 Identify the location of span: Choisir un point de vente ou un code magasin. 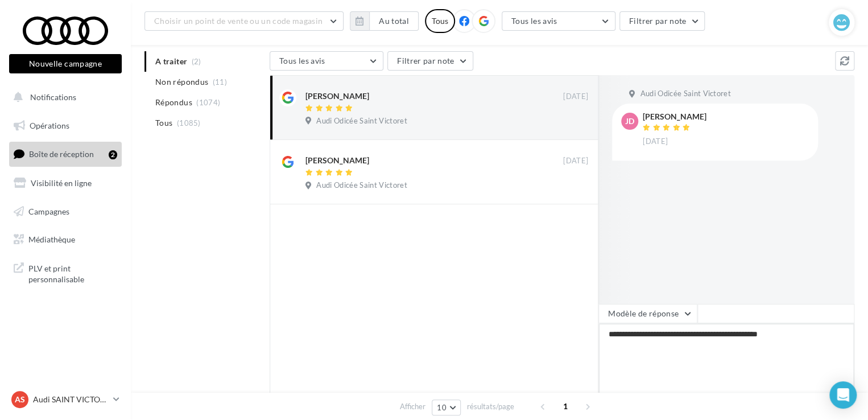
(238, 21).